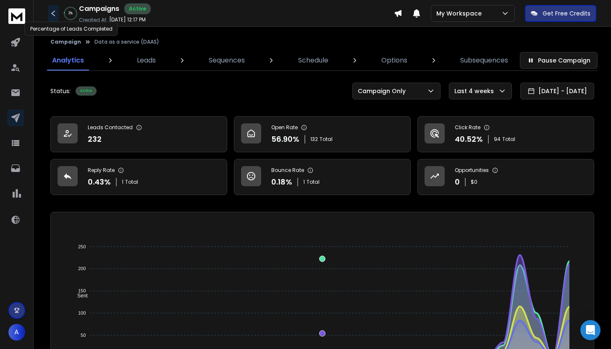 The image size is (611, 349). I want to click on p: Last 4 weeks, so click(475, 91).